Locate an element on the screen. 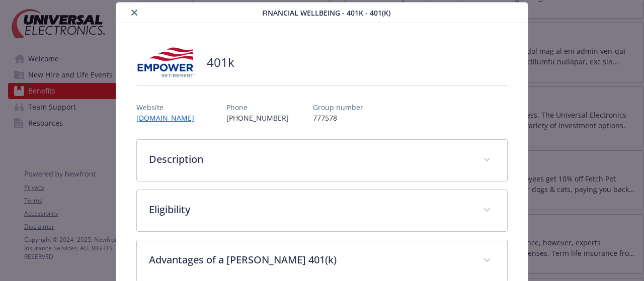 The image size is (644, 281). p: Eligibility is located at coordinates (310, 210).